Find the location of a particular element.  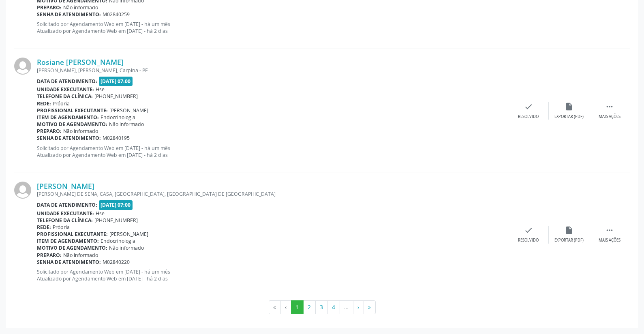

ul: Pagination is located at coordinates (322, 307).